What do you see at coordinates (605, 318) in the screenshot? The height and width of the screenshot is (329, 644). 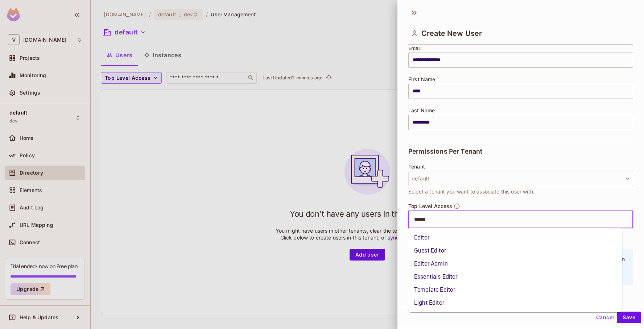 I see `button: Cancel` at bounding box center [605, 318].